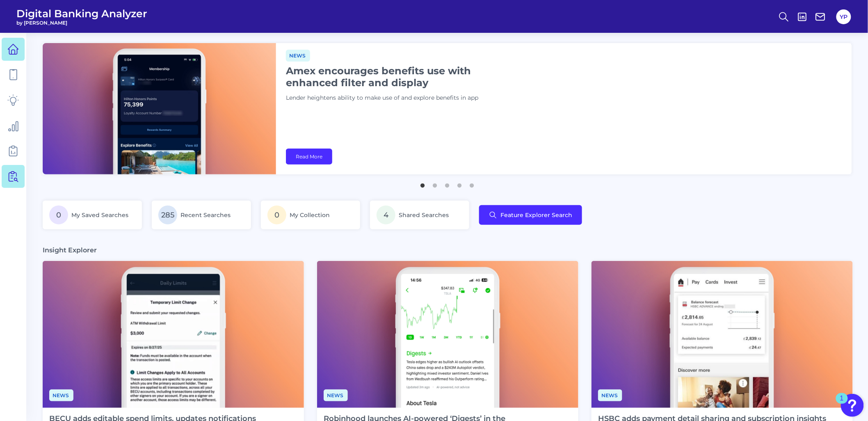  What do you see at coordinates (311, 215) in the screenshot?
I see `a: 0My Collection` at bounding box center [311, 215].